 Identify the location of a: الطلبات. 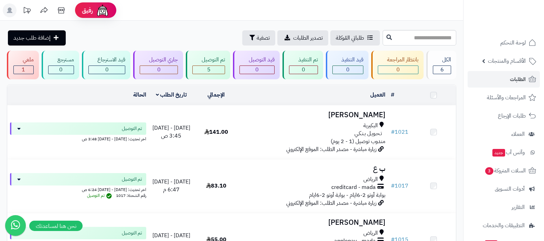
(504, 79).